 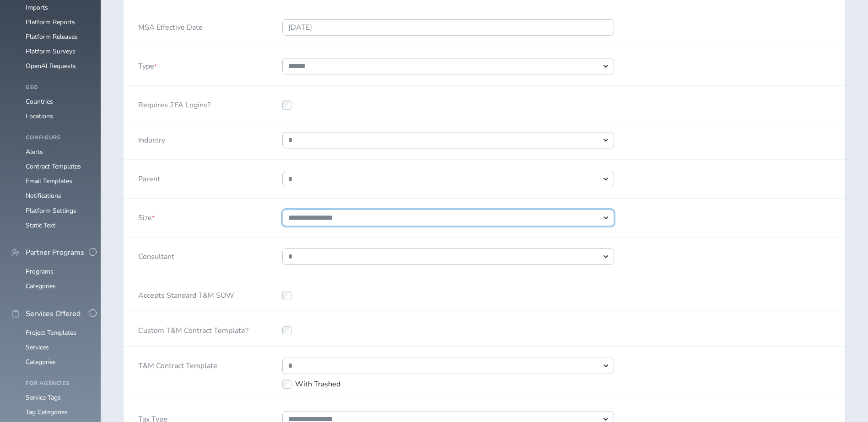 I want to click on h4: For Agencies, so click(x=58, y=384).